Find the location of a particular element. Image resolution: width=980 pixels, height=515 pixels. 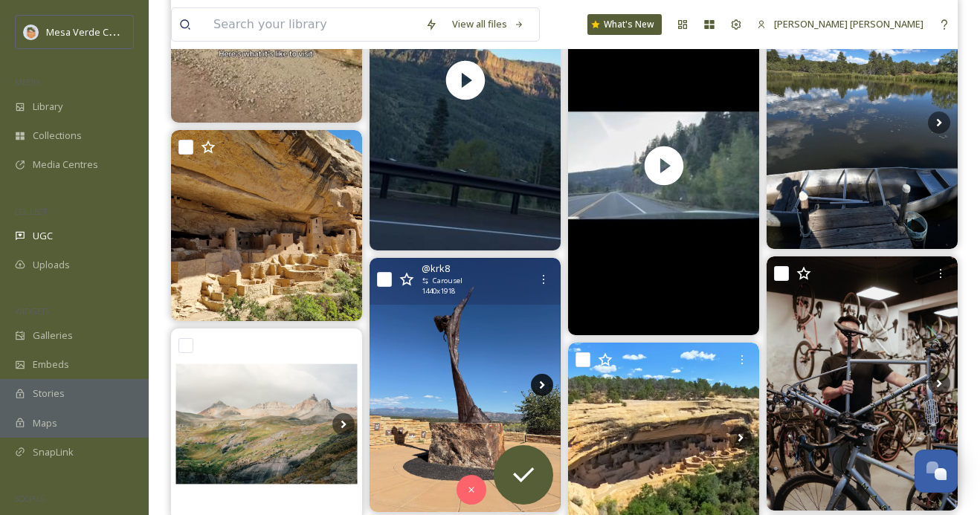

span: @ krk8 is located at coordinates (436, 268).